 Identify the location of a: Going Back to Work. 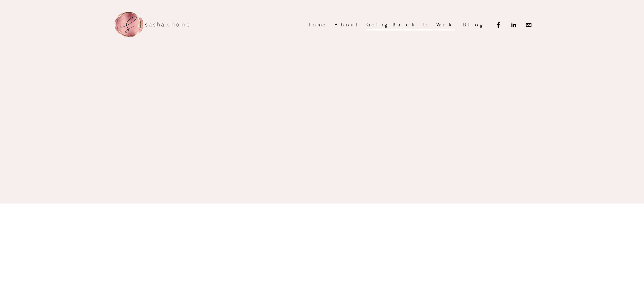
(410, 25).